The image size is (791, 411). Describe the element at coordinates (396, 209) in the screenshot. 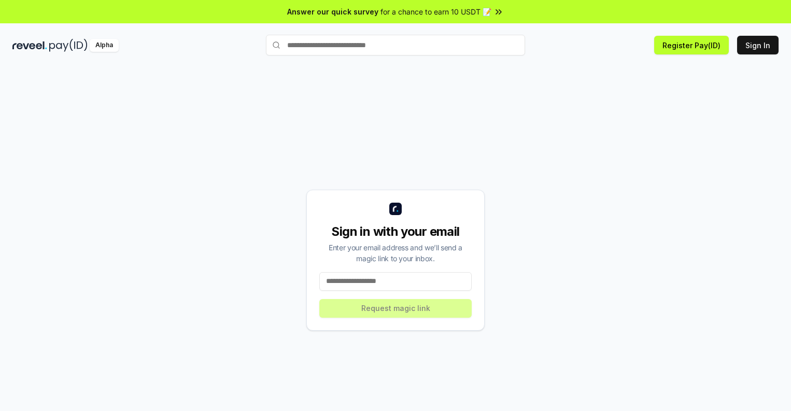

I see `img: logo_small` at that location.